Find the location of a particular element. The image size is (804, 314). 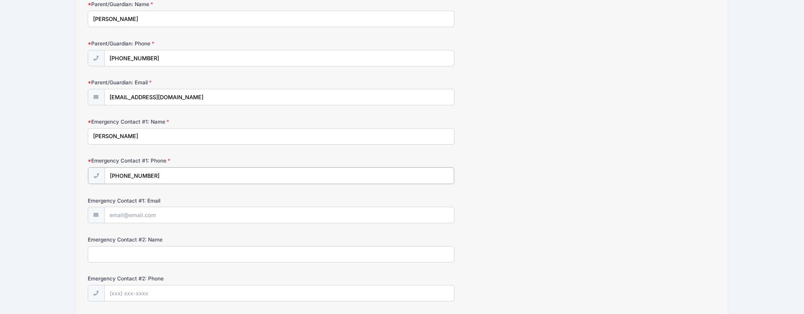

label: Emergency Contact #2: Phone is located at coordinates (192, 279).